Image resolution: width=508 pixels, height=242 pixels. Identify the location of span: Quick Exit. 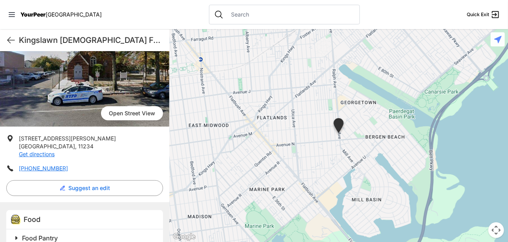
(478, 15).